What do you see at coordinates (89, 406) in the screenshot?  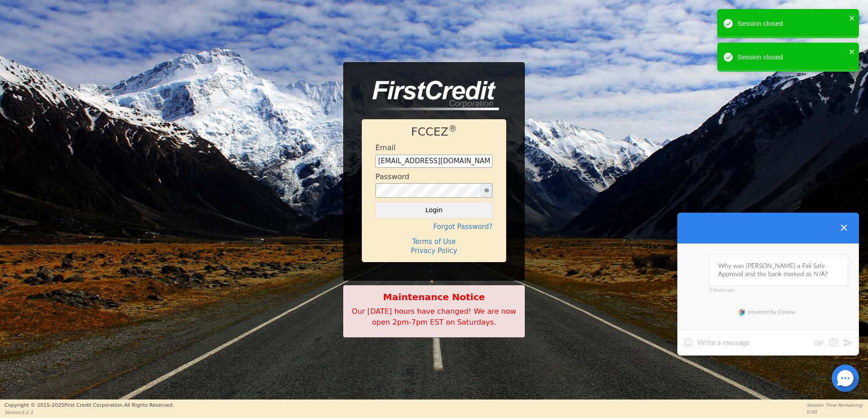 I see `p: Copyright © 2015- 2025 First Credit Corporation.` at bounding box center [89, 406].